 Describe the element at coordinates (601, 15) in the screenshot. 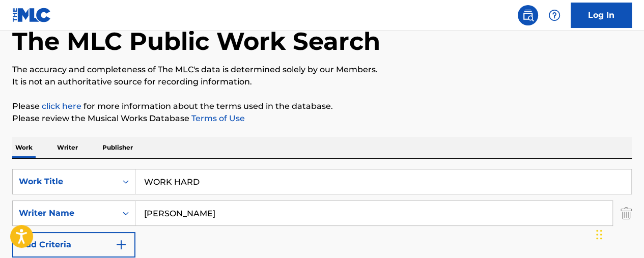

I see `a: Log In` at that location.